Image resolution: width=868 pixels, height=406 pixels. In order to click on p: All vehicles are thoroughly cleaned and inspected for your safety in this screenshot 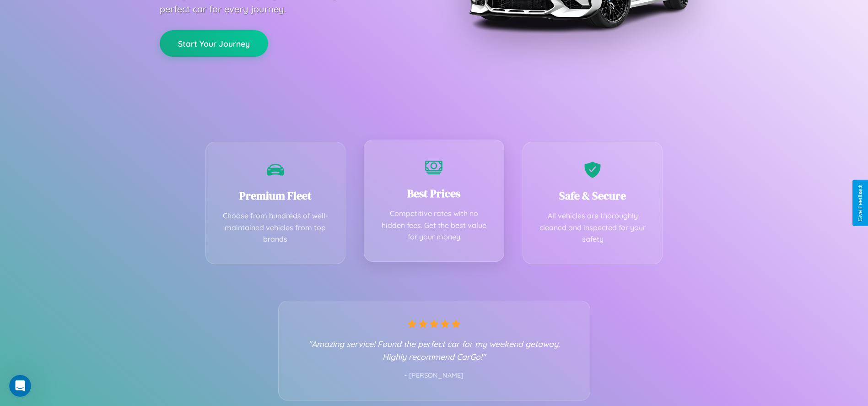, I will do `click(592, 227)`.